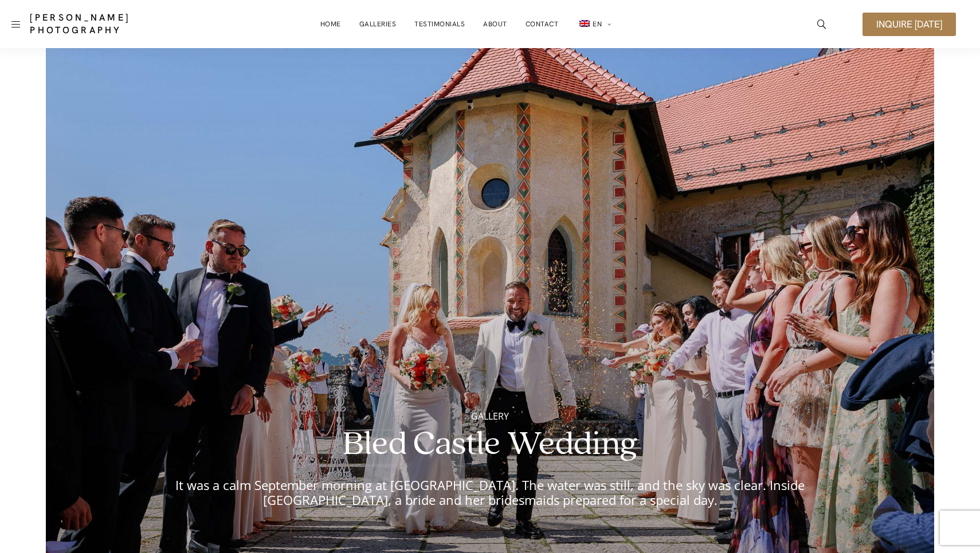  What do you see at coordinates (378, 24) in the screenshot?
I see `a: Galleries` at bounding box center [378, 24].